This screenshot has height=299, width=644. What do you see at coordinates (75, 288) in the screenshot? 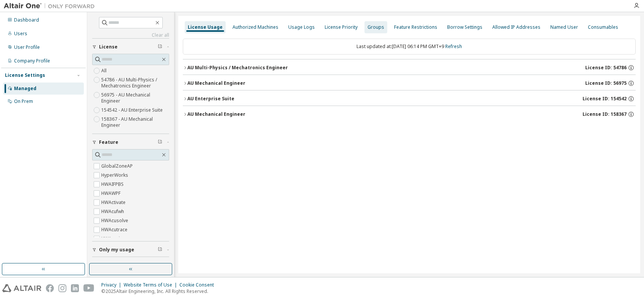
I see `img: linkedin.svg` at bounding box center [75, 288].